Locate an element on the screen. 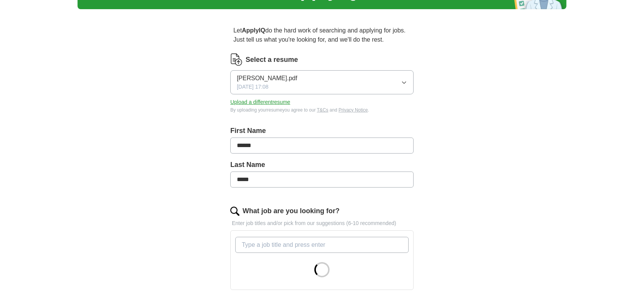  label: Last Name is located at coordinates (322, 165).